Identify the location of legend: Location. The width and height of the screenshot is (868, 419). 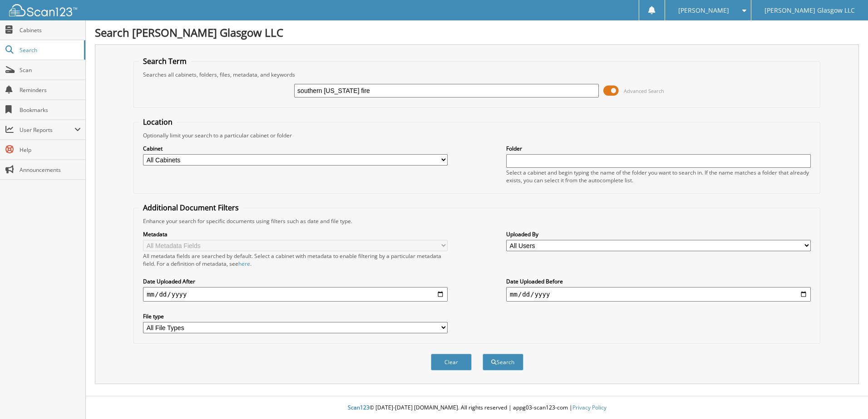
(157, 122).